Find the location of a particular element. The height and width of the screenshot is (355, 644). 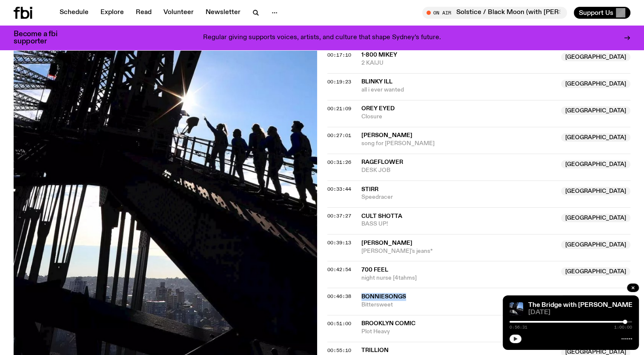

span: 00:31:26 is located at coordinates (339, 162).